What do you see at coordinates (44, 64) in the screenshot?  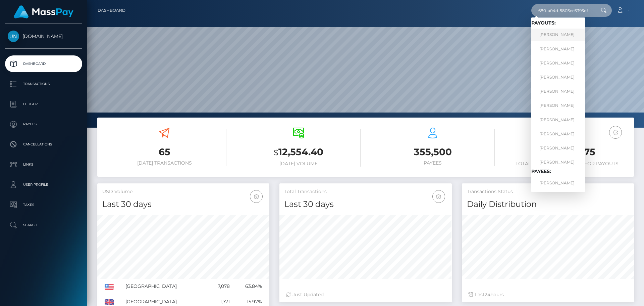 I see `p: Dashboard` at bounding box center [44, 64].